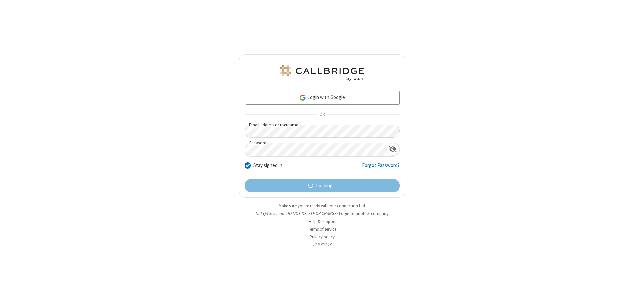  I want to click on button: Loading..., so click(322, 186).